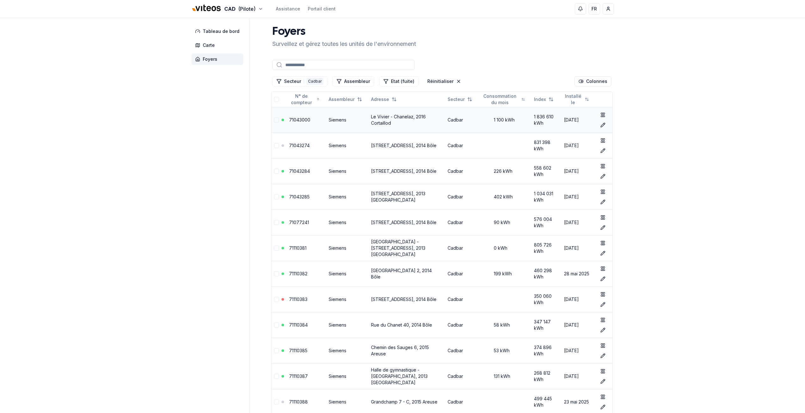 The height and width of the screenshot is (413, 805). What do you see at coordinates (546, 299) in the screenshot?
I see `div: 350 060 kWh` at bounding box center [546, 299].